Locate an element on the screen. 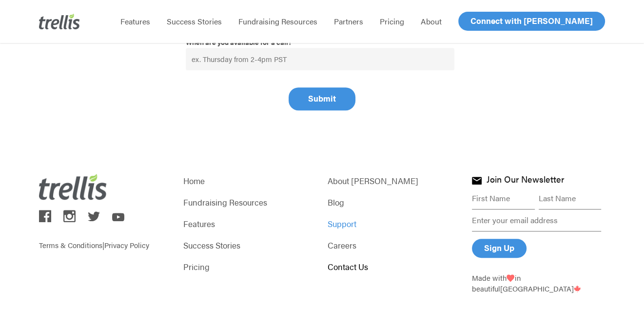 The width and height of the screenshot is (644, 334). input: Sign Up is located at coordinates (499, 248).